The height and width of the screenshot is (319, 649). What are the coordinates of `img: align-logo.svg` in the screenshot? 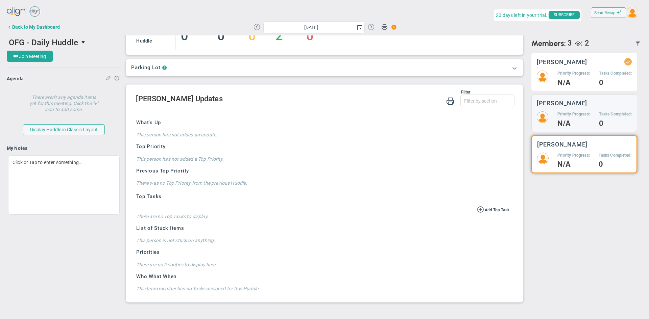 It's located at (17, 12).